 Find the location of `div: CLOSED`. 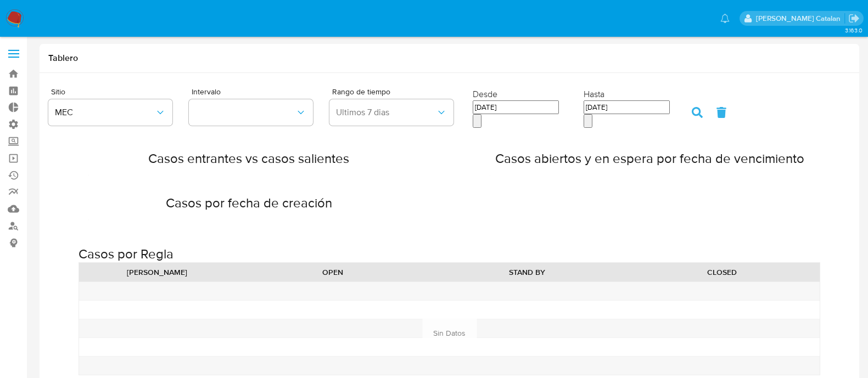

div: CLOSED is located at coordinates (722, 272).